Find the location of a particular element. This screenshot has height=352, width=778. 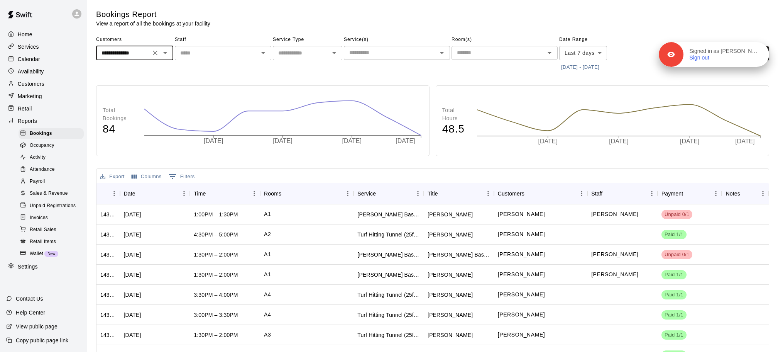

span: Retail Sales is located at coordinates (43, 230).